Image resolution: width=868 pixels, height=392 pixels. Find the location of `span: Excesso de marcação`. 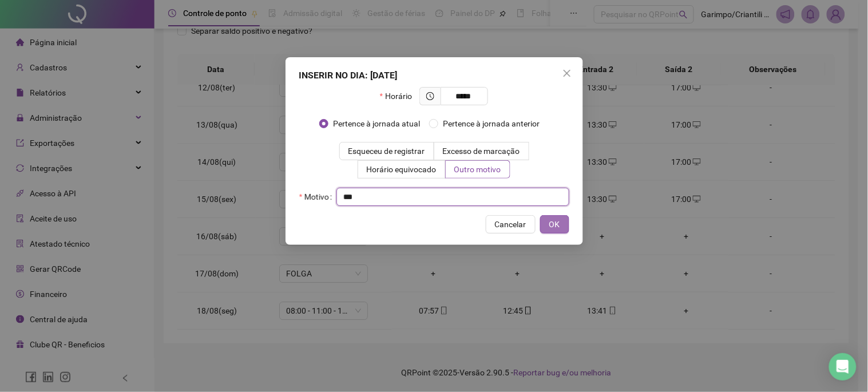

span: Excesso de marcação is located at coordinates (482, 151).